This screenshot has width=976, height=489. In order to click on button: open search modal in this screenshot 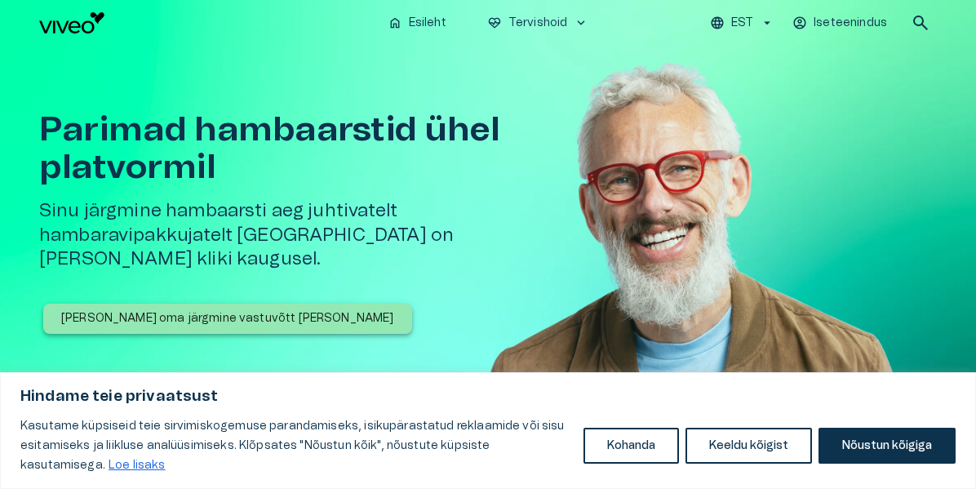, I will do `click(920, 23)`.